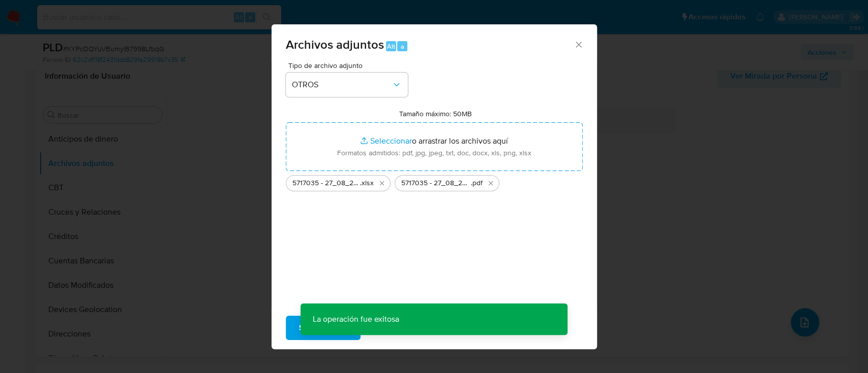  Describe the element at coordinates (578, 44) in the screenshot. I see `button: Cerrar` at that location.